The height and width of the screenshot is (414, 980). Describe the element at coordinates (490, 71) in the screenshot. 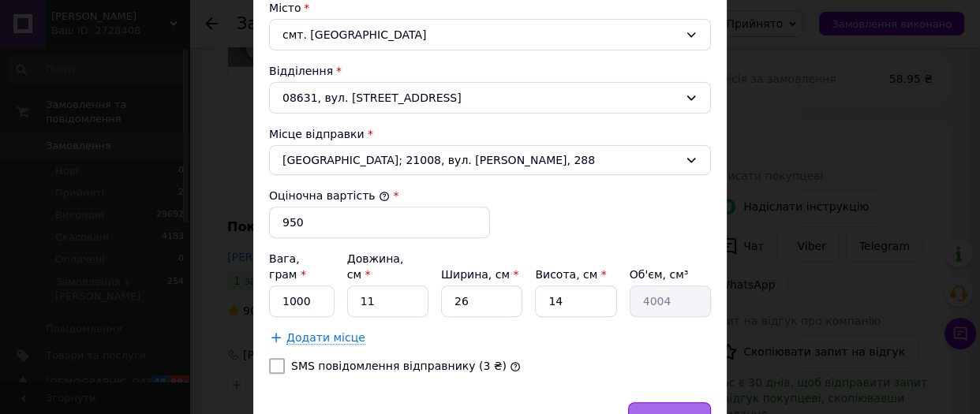

I see `div: Відділення` at that location.